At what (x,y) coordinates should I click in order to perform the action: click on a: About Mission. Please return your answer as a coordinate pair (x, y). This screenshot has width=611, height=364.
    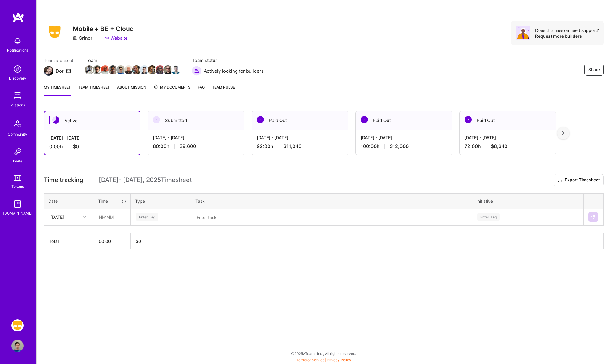
    Looking at the image, I should click on (132, 90).